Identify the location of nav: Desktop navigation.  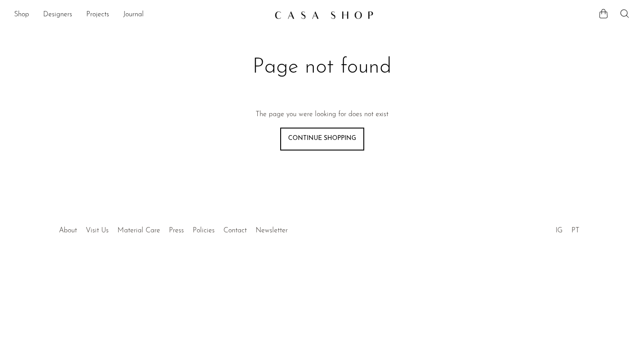
(141, 15).